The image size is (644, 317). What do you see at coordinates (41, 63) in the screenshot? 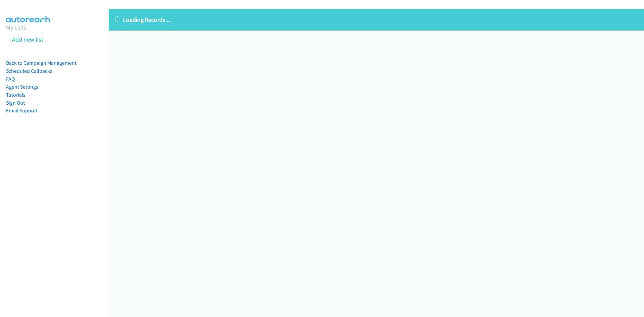
I see `a: Back to Campaign Management` at bounding box center [41, 63].